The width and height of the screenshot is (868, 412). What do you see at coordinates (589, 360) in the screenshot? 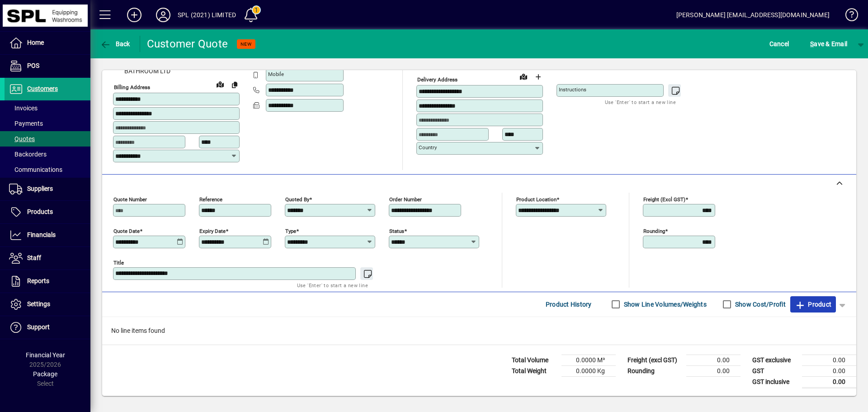
I see `td: 0.0000 M³` at bounding box center [589, 360].